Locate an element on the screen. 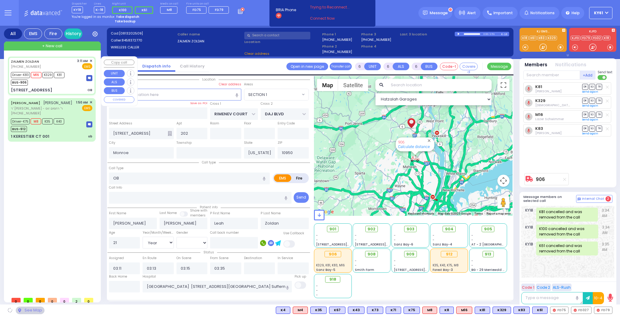 This screenshot has height=316, width=620. button: Drag Pegman onto the map to open Street View is located at coordinates (504, 203).